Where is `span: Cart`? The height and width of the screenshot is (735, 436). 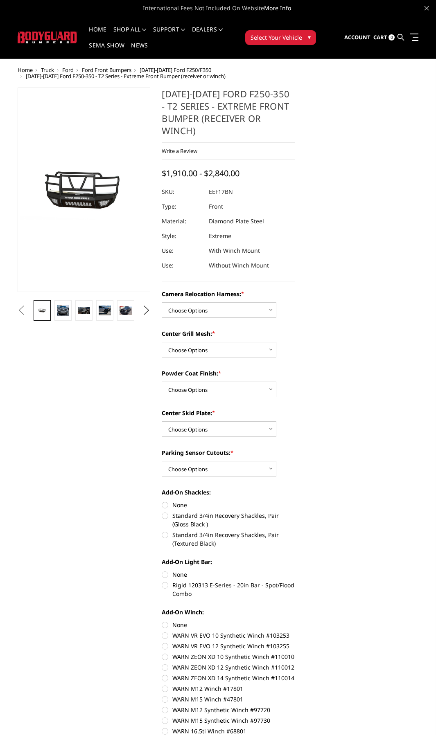
span: Cart is located at coordinates (380, 37).